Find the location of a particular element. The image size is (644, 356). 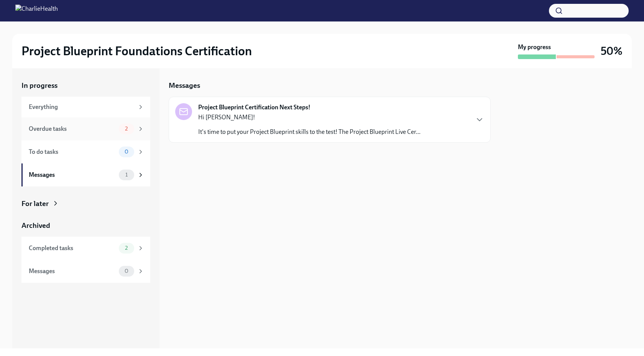

a: Archived is located at coordinates (86, 226).